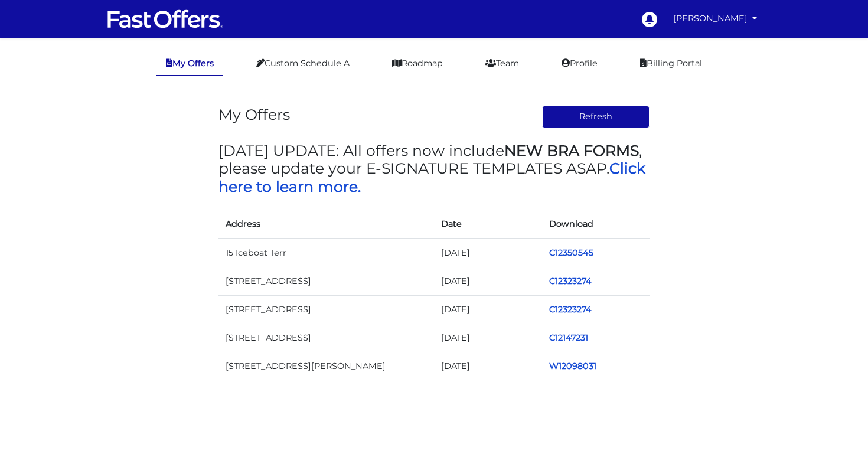 The image size is (868, 454). What do you see at coordinates (671, 63) in the screenshot?
I see `a: Billing Portal` at bounding box center [671, 63].